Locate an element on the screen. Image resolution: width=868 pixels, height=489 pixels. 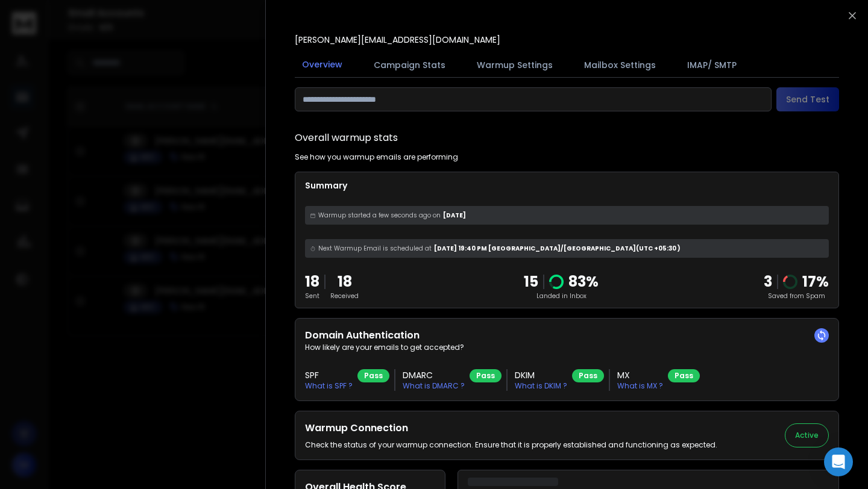
div: Open Intercom Messenger is located at coordinates (839, 462).